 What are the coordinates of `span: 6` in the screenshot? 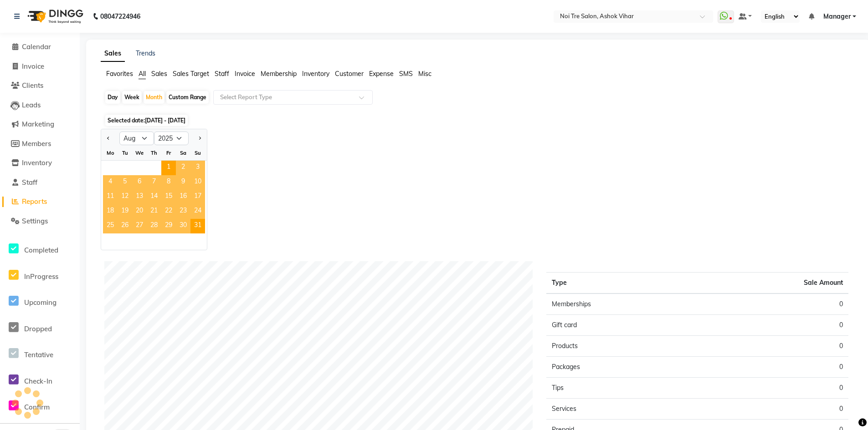 It's located at (139, 183).